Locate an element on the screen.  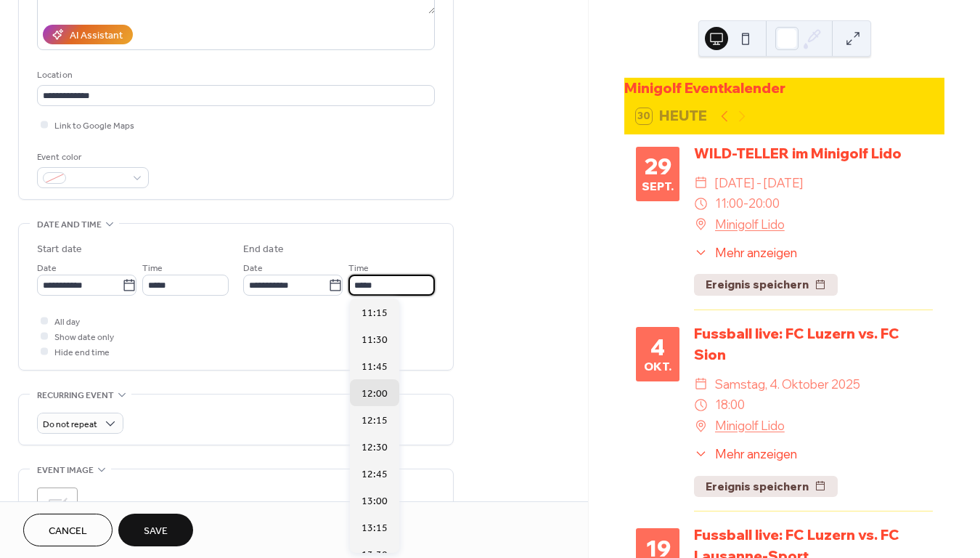
div: Start date is located at coordinates (60, 249).